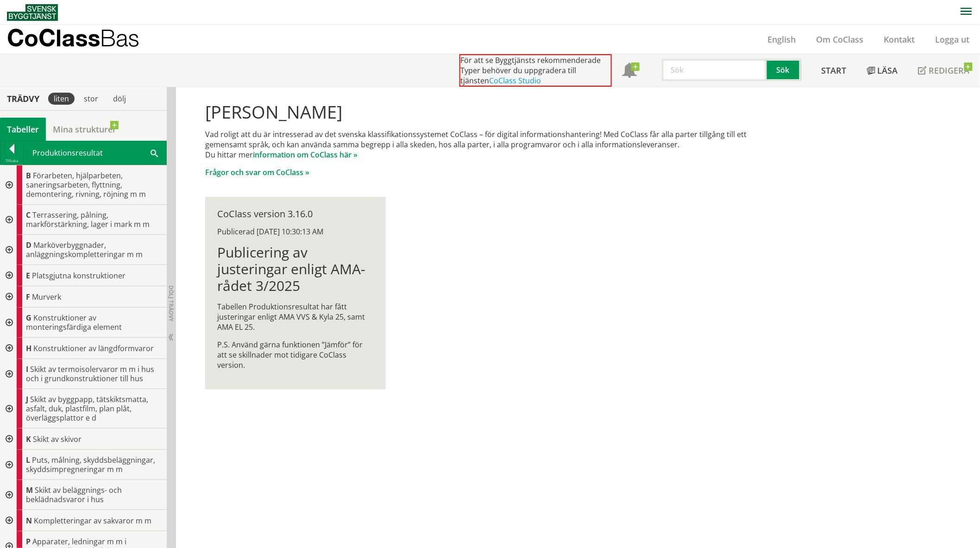 The height and width of the screenshot is (548, 980). What do you see at coordinates (629, 71) in the screenshot?
I see `span: Notifikationer` at bounding box center [629, 71].